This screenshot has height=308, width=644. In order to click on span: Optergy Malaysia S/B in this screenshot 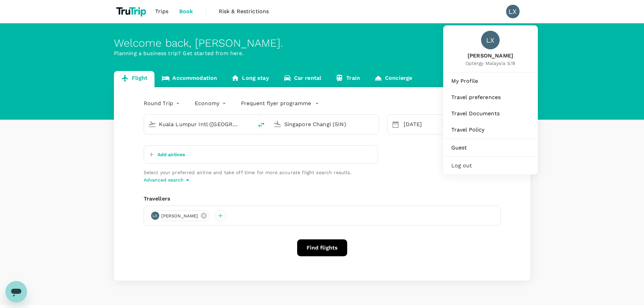, I will do `click(490, 63)`.